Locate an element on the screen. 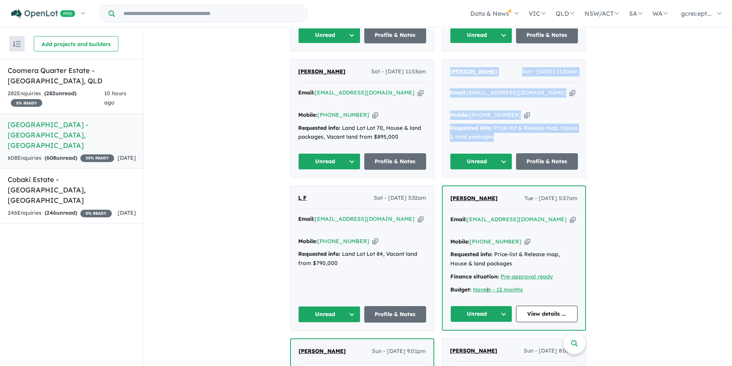 The height and width of the screenshot is (366, 732). span: L F is located at coordinates (303, 198).